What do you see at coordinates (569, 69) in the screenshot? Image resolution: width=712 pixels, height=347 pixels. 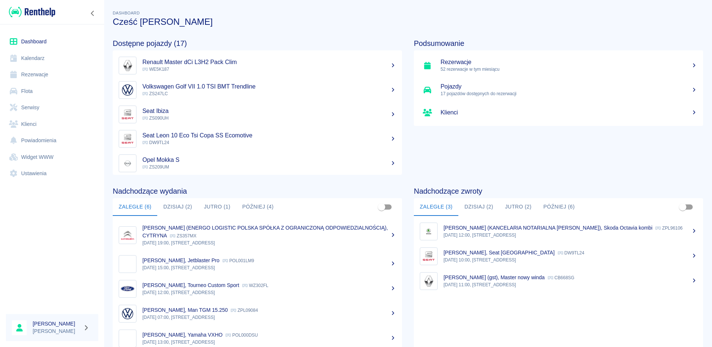 I see `p: 52 rezerwacje w tym miesiącu` at bounding box center [569, 69].